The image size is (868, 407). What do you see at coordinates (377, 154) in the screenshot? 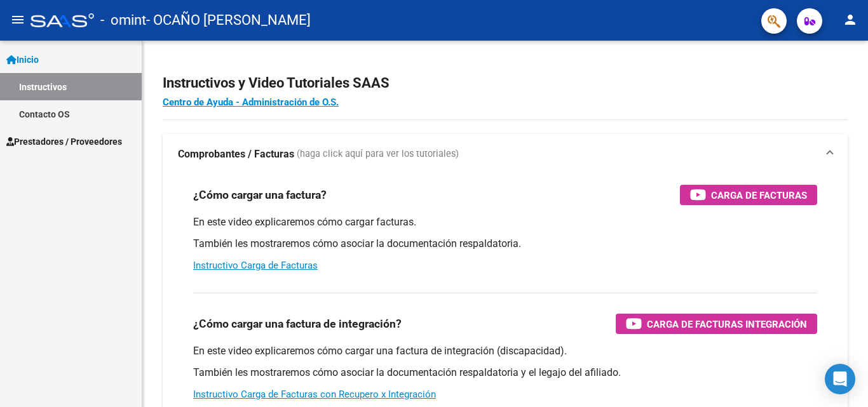
I see `span: (haga click aquí para ver los tutoriales)` at bounding box center [377, 154].